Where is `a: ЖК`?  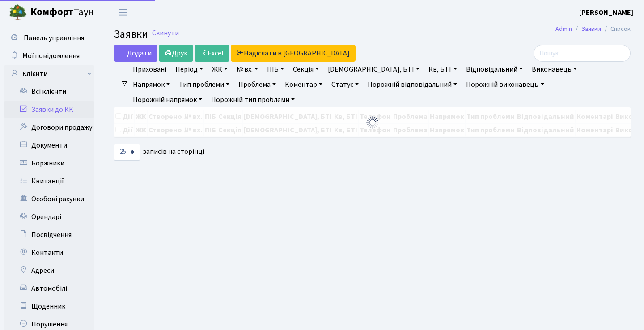 a: ЖК is located at coordinates (220, 69).